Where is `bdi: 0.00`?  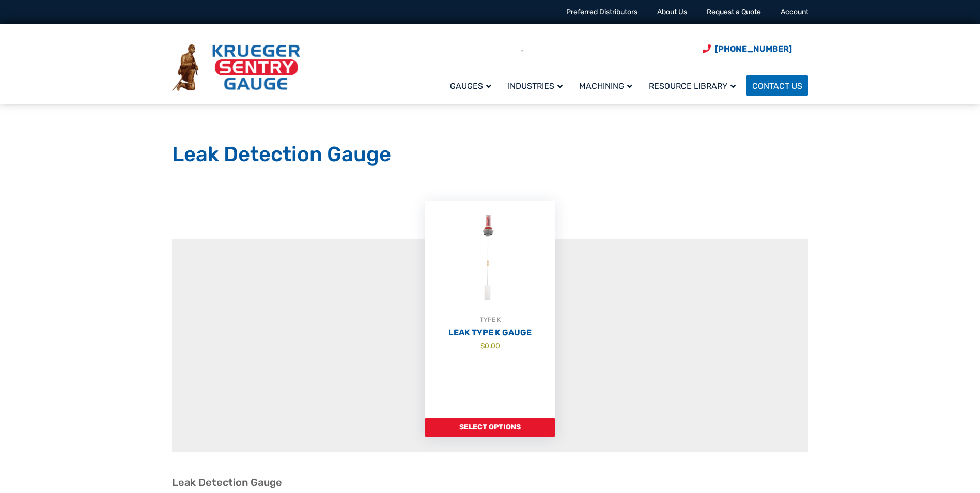
bdi: 0.00 is located at coordinates (490, 346).